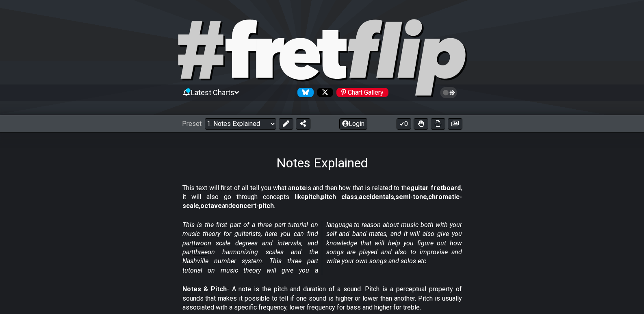 Image resolution: width=644 pixels, height=314 pixels. Describe the element at coordinates (312, 197) in the screenshot. I see `strong: pitch` at that location.